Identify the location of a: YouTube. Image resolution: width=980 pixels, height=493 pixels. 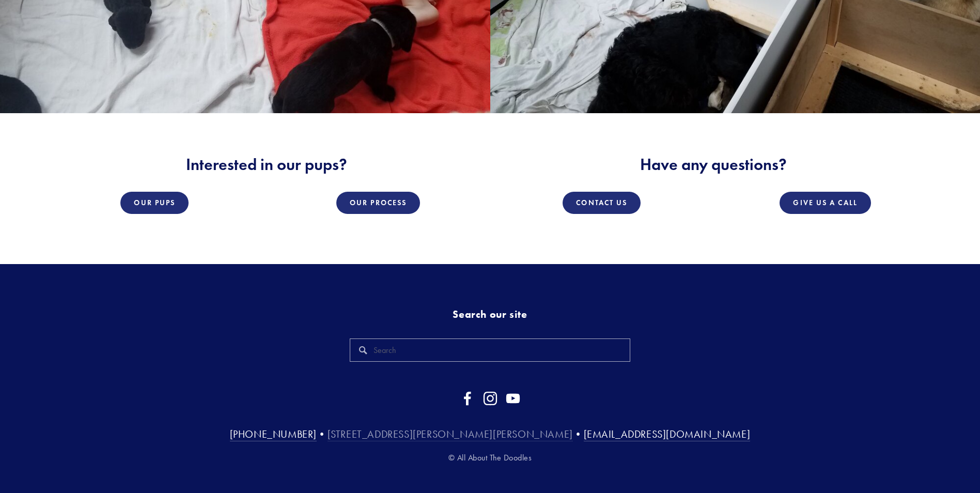
(513, 398).